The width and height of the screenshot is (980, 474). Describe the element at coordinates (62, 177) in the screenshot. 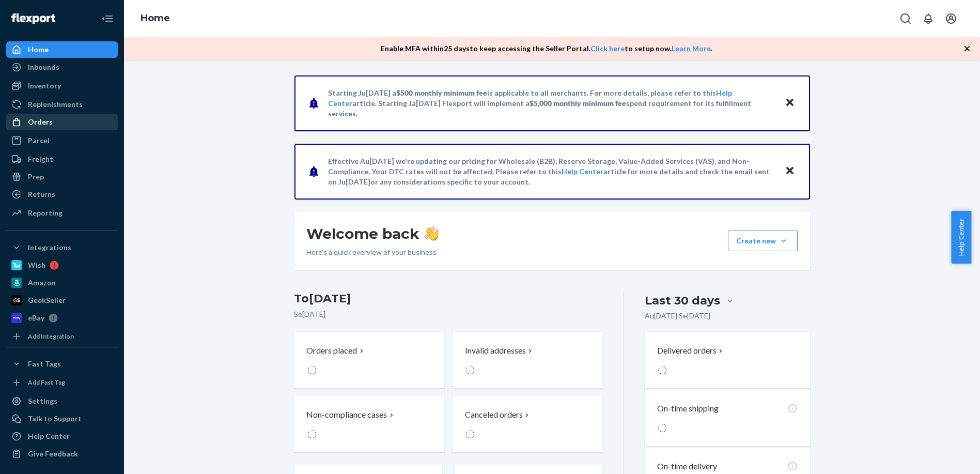

I see `a: Prep` at that location.